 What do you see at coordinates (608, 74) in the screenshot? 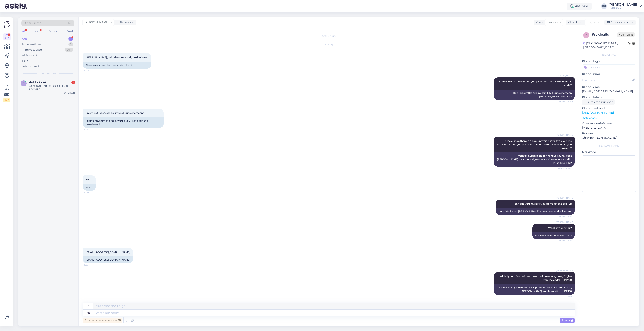
I see `p: Kliendi nimi` at bounding box center [608, 74].